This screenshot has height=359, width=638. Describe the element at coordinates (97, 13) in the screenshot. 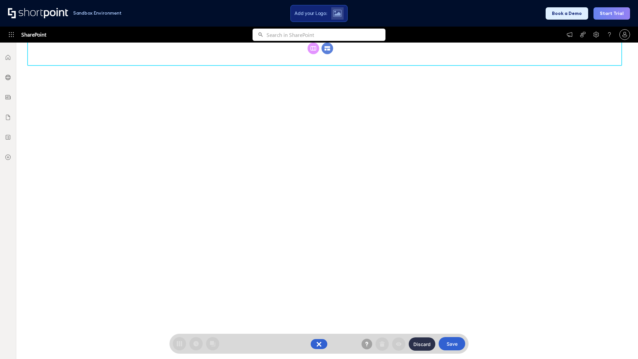

I see `h1: Sandbox Environment` at that location.